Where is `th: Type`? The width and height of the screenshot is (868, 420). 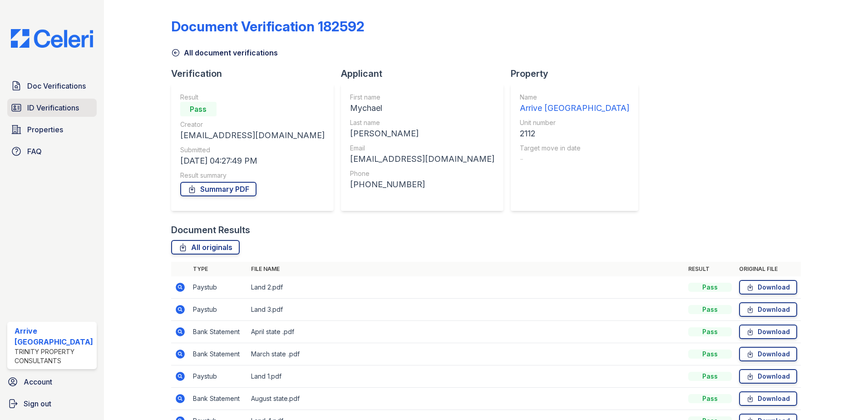
th: Type is located at coordinates (218, 269).